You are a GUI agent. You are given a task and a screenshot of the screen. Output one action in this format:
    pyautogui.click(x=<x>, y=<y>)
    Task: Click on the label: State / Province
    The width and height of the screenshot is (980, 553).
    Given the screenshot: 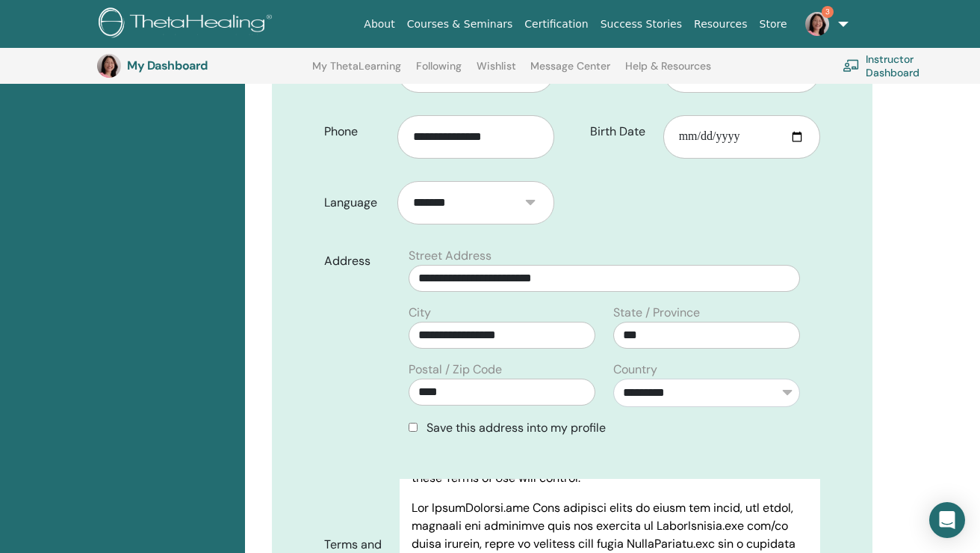 What is the action you would take?
    pyautogui.click(x=657, y=312)
    